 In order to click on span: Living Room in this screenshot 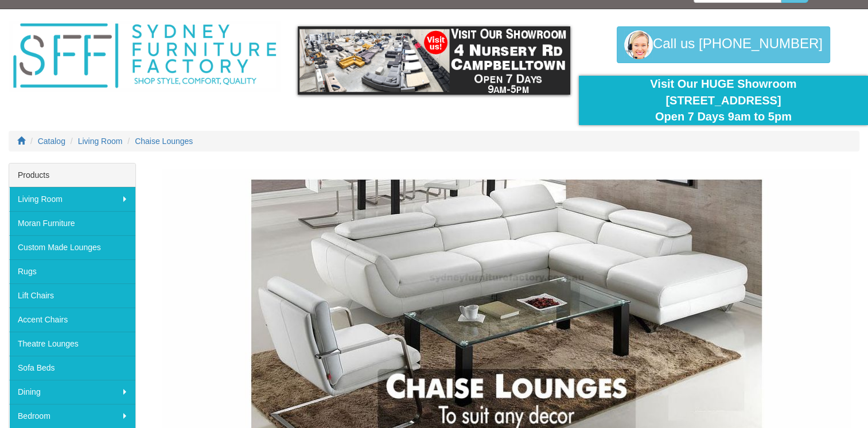, I will do `click(100, 141)`.